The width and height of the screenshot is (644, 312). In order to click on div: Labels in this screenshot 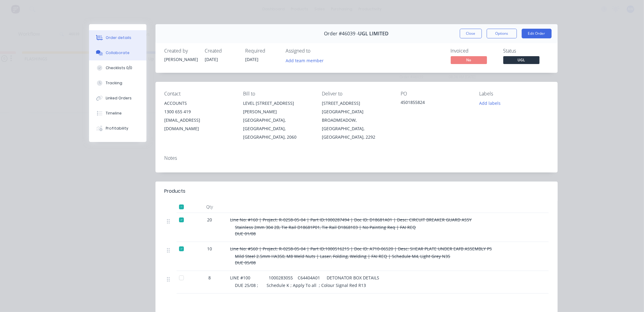, I will do `click(514, 94)`.